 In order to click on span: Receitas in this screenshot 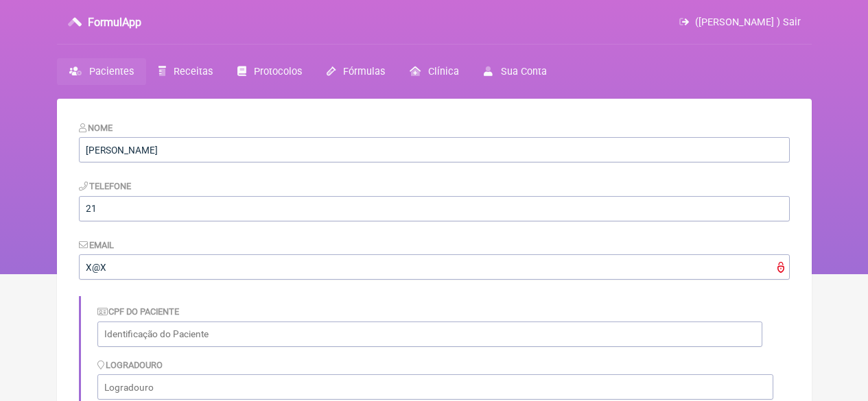, I will do `click(193, 71)`.